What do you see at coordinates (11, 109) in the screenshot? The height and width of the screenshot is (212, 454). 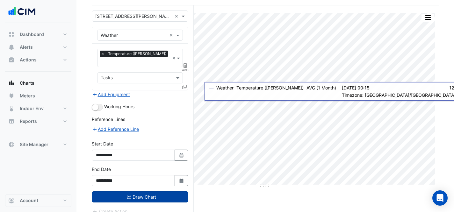 I see `app-icon: Indoor Env` at bounding box center [11, 109].